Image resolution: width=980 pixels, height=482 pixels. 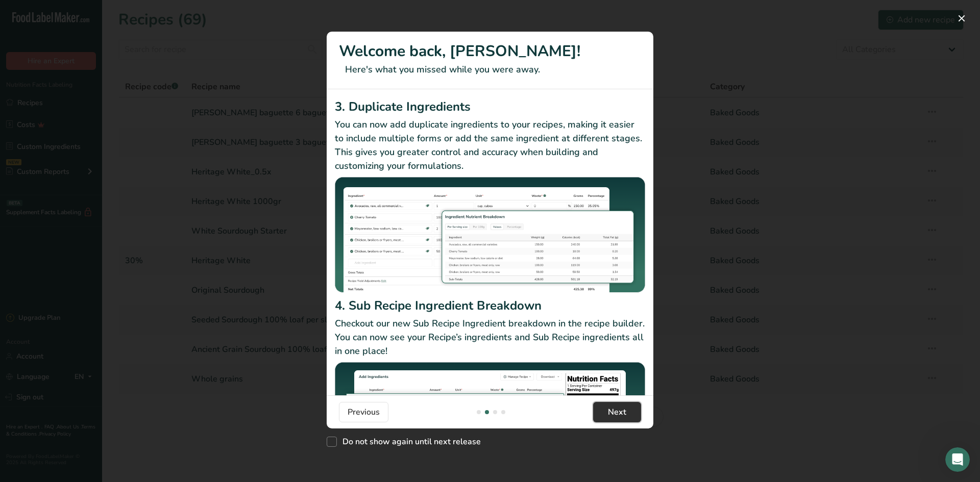 I want to click on img: Sub Recipe Ingredient Breakdown, so click(x=490, y=420).